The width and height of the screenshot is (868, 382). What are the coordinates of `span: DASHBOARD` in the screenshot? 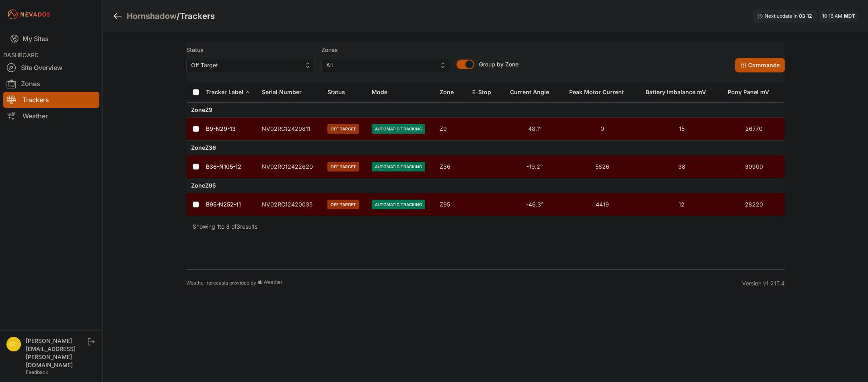 It's located at (21, 55).